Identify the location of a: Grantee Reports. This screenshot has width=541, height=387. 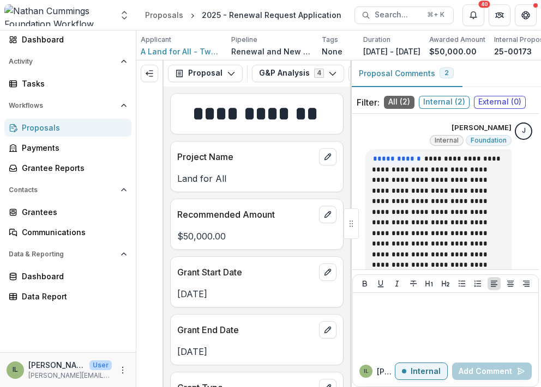
(68, 168).